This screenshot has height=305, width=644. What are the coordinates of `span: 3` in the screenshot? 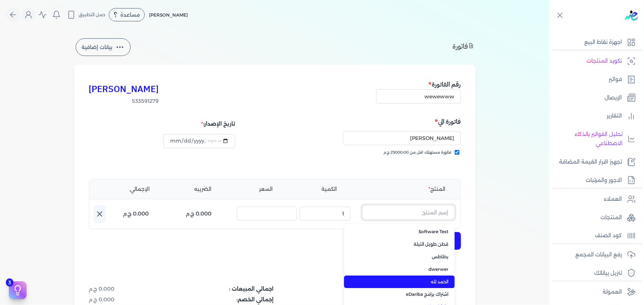 It's located at (10, 283).